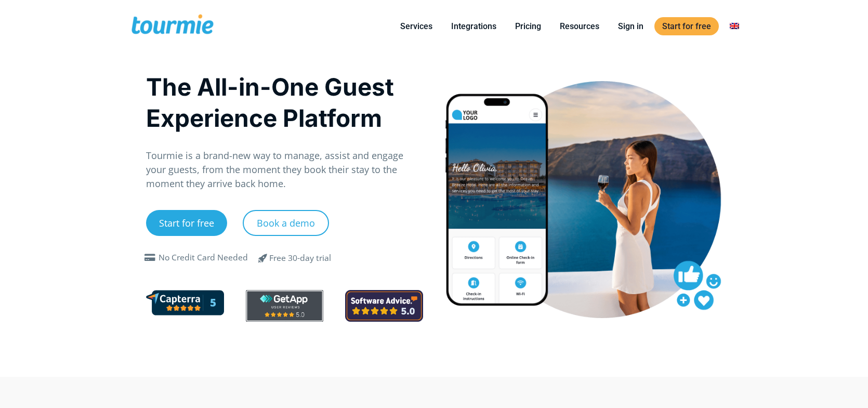 This screenshot has width=868, height=408. What do you see at coordinates (284, 102) in the screenshot?
I see `h1: The All-in-One Guest Experience Platform` at bounding box center [284, 102].